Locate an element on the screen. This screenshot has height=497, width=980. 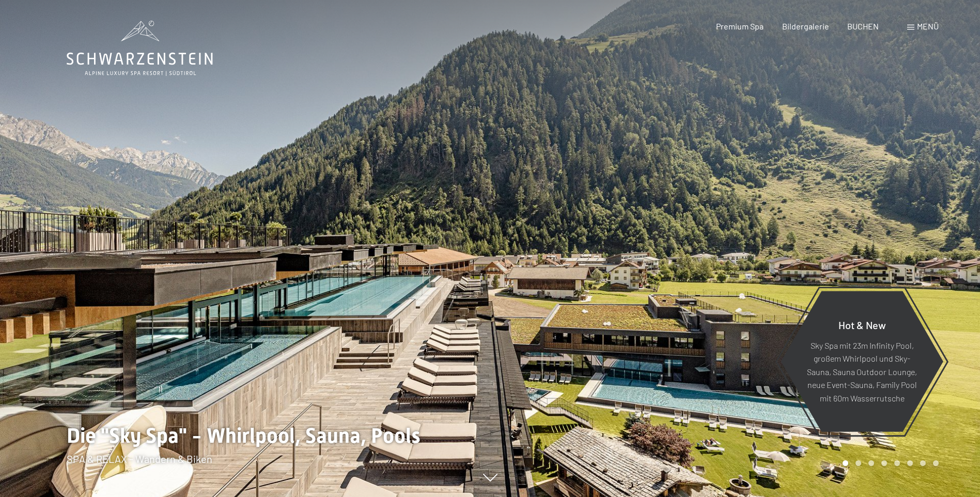
a: Bildergalerie is located at coordinates (805, 26).